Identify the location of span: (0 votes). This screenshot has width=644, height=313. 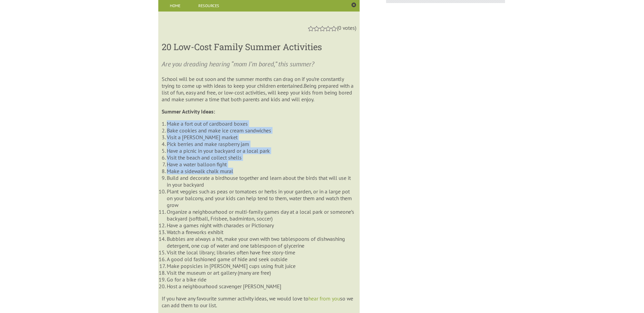
(347, 28).